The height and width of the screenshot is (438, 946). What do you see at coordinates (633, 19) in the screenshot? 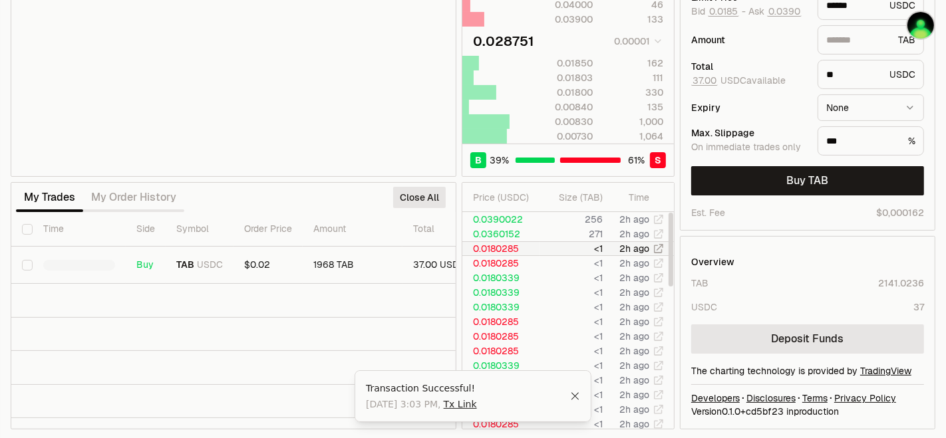
I see `div: 133` at bounding box center [633, 19].